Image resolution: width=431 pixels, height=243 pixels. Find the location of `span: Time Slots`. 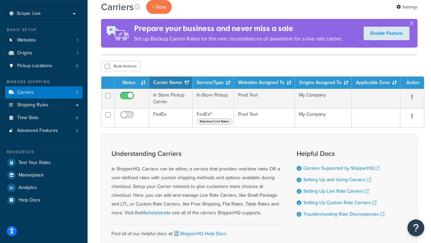

span: Time Slots is located at coordinates (28, 118).